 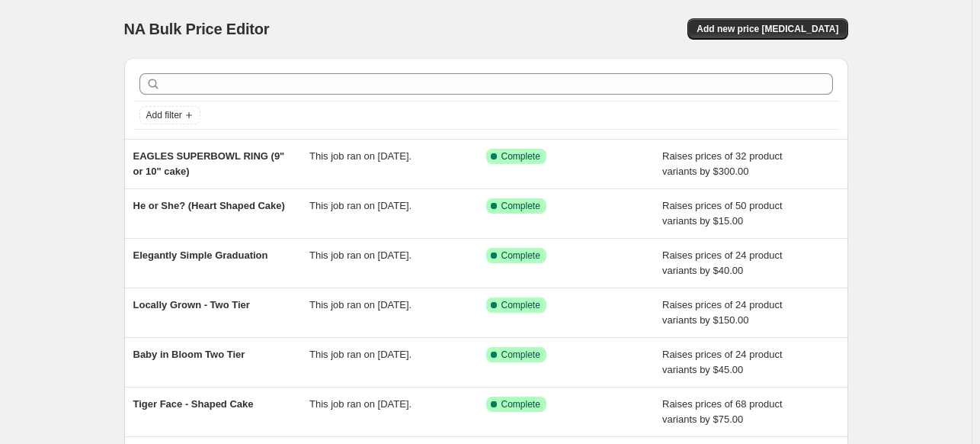 I want to click on span: He or She? (Heart Shaped Cake), so click(x=209, y=205).